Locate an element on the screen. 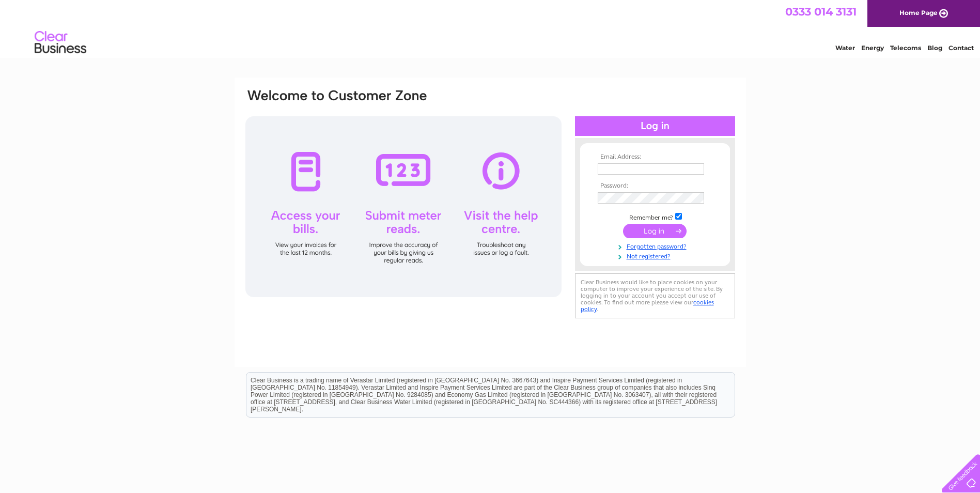 The width and height of the screenshot is (980, 493). a: Blog is located at coordinates (935, 47).